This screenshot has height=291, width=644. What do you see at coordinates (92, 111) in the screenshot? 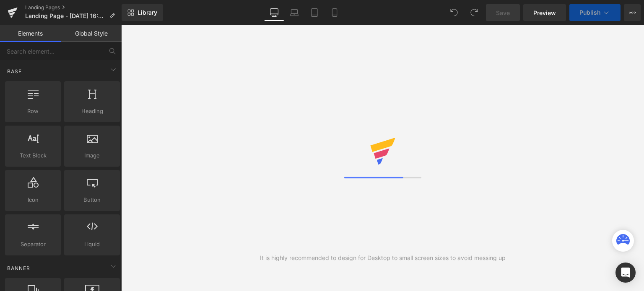
I see `span: Heading` at bounding box center [92, 111].